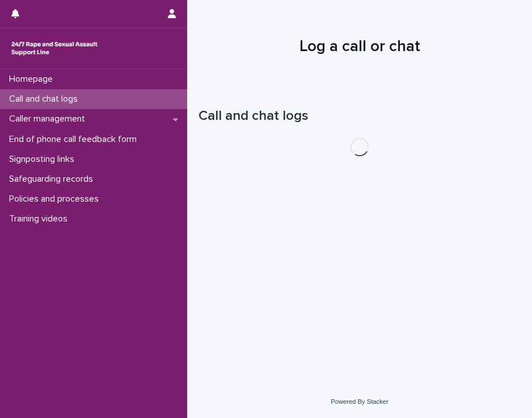 This screenshot has height=418, width=532. I want to click on p: End of phone call feedback form, so click(75, 139).